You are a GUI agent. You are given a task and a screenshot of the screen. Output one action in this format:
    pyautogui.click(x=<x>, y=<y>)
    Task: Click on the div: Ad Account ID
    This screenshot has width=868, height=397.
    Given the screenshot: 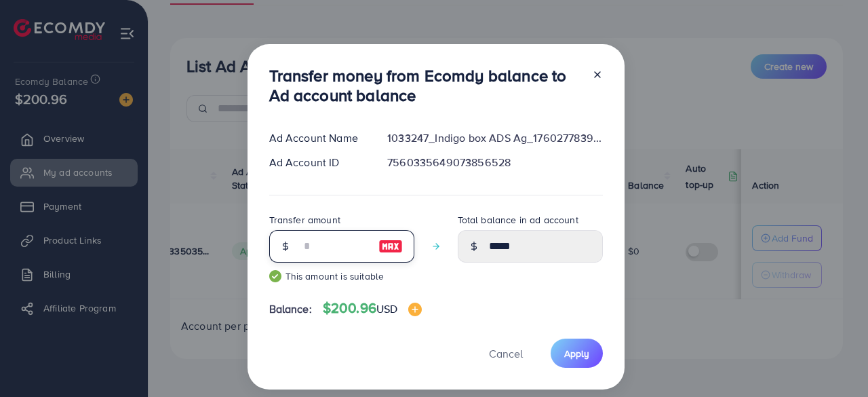 What is the action you would take?
    pyautogui.click(x=317, y=162)
    